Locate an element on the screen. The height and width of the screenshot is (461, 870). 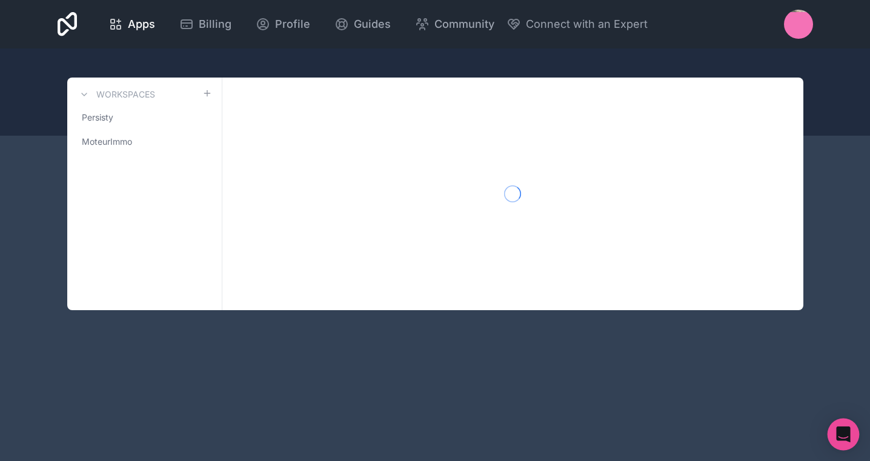
a: Persisty is located at coordinates (144, 118).